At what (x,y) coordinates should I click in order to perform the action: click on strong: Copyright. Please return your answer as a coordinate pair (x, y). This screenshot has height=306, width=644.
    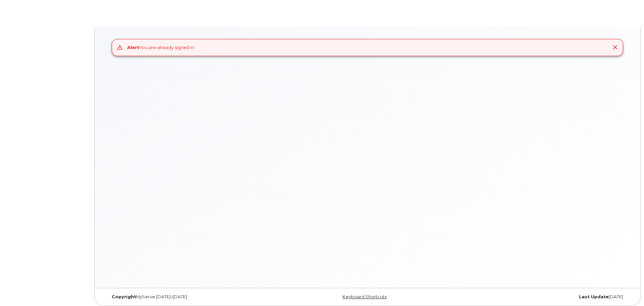
    Looking at the image, I should click on (124, 297).